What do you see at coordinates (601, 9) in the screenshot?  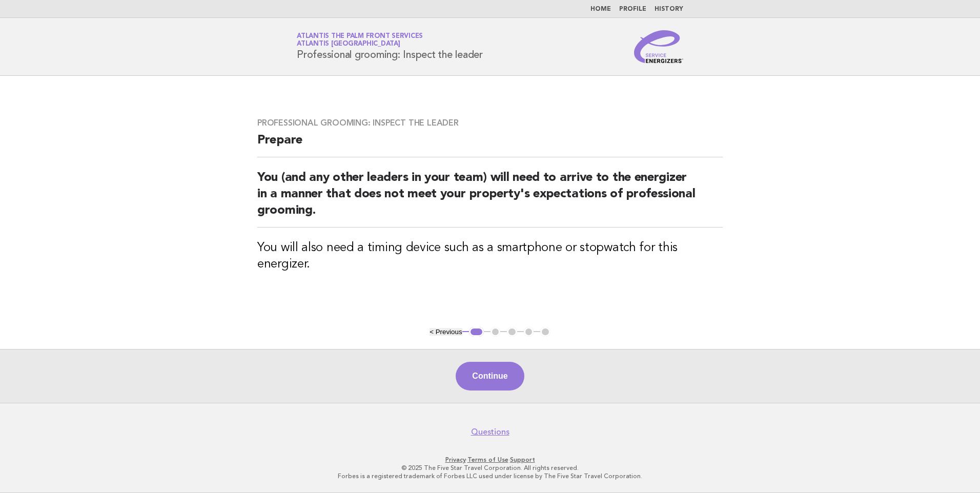 I see `a: Home` at bounding box center [601, 9].